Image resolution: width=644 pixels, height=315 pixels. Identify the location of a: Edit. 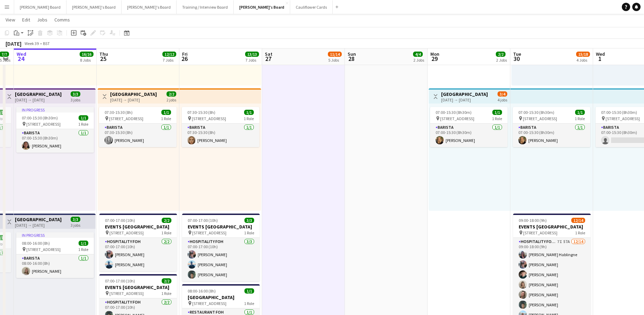
(26, 20).